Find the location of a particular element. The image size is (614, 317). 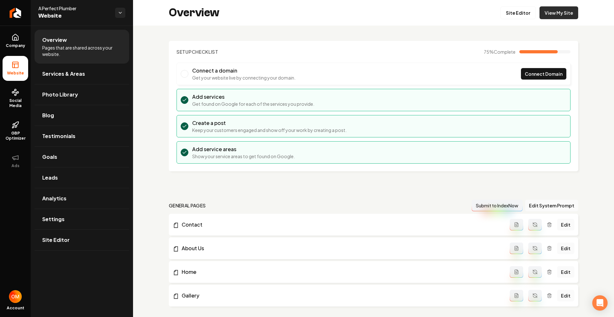

a: Company is located at coordinates (15, 41).